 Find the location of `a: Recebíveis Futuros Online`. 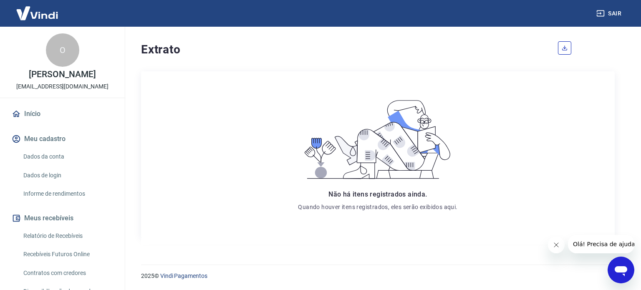

a: Recebíveis Futuros Online is located at coordinates (67, 254).